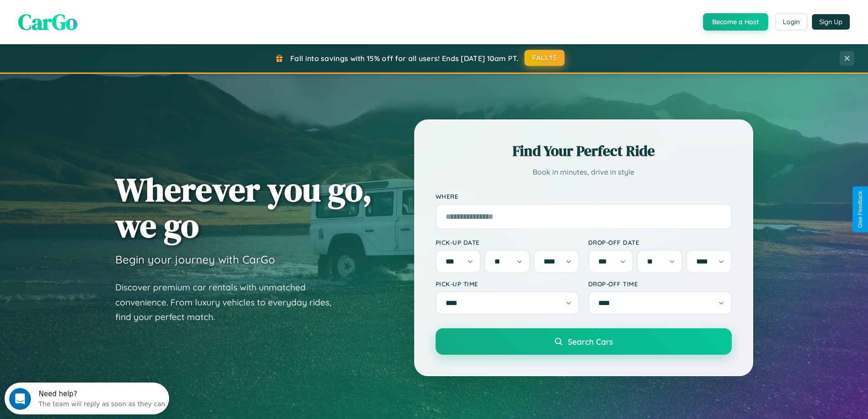 This screenshot has height=419, width=868. I want to click on label: Pick-up Date, so click(507, 242).